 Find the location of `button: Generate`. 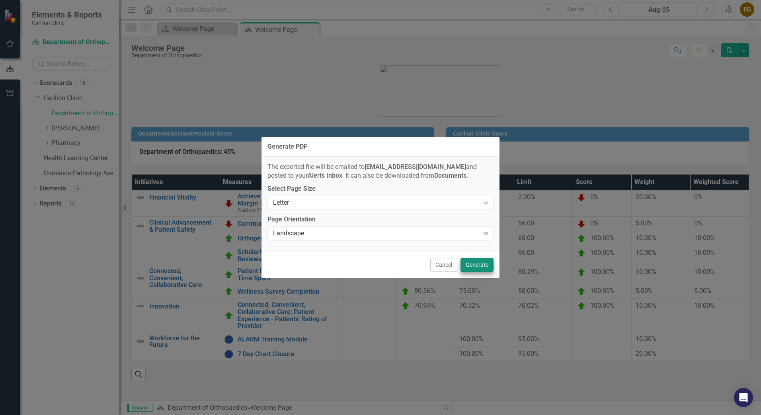

button: Generate is located at coordinates (477, 265).